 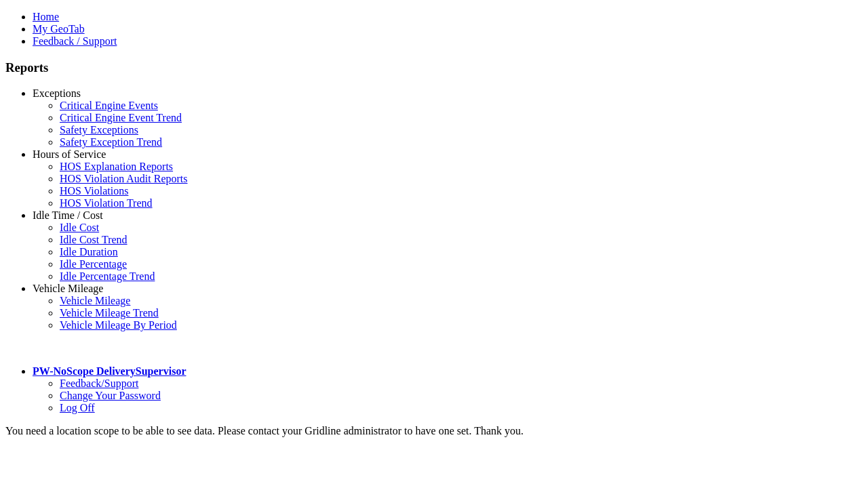 I want to click on a: Safety Exception Trend, so click(x=110, y=141).